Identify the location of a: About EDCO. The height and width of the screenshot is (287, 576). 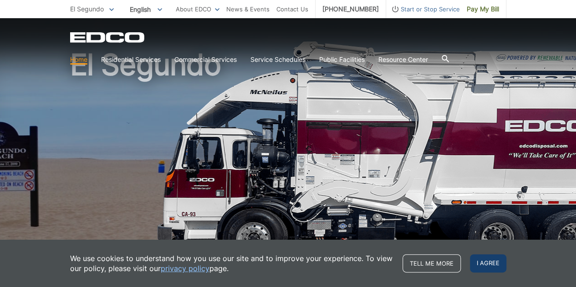
(198, 9).